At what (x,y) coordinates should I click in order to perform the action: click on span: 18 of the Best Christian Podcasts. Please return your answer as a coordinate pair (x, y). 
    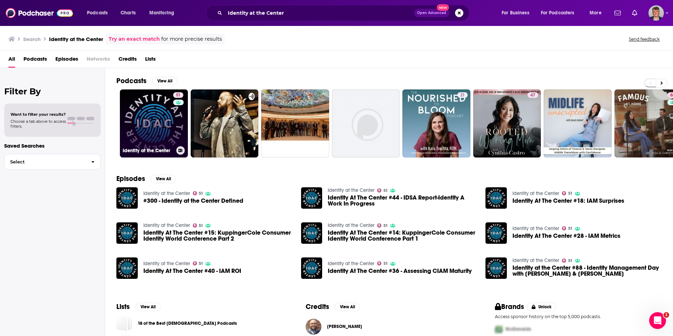
    Looking at the image, I should click on (124, 323).